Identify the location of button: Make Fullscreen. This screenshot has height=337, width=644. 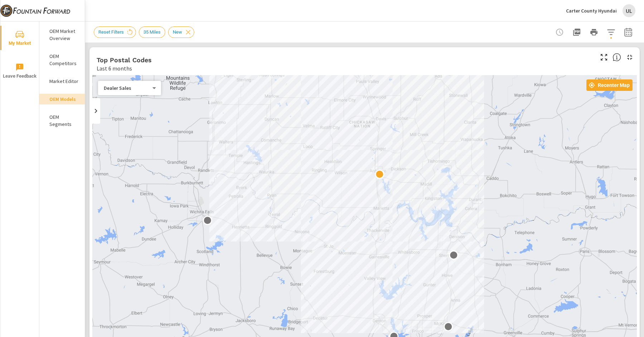
(604, 57).